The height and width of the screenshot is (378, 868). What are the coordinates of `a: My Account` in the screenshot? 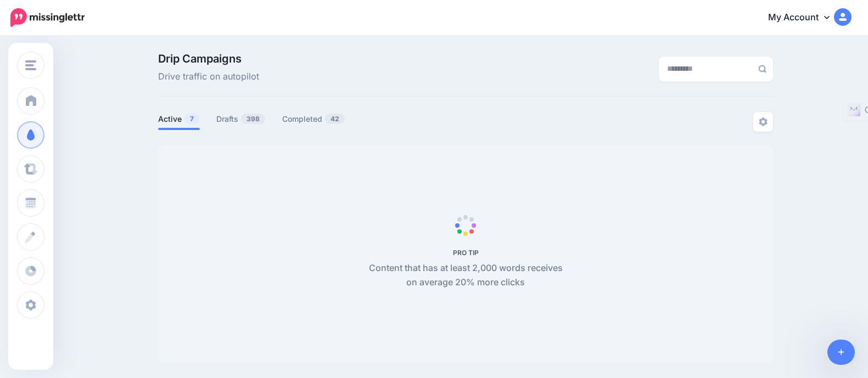 It's located at (804, 18).